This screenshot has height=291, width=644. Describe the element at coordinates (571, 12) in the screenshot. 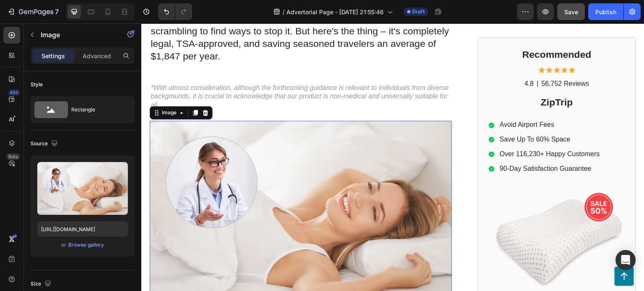

I see `span: Save` at that location.